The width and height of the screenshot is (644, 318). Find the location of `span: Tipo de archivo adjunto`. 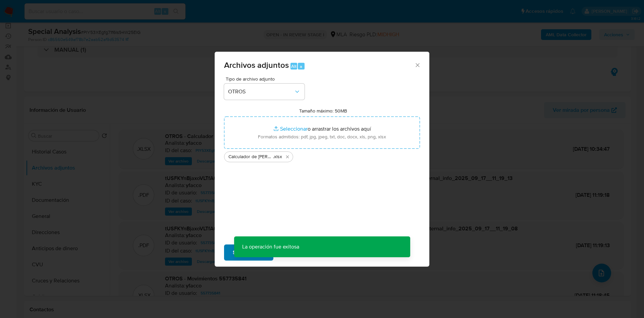

span: Tipo de archivo adjunto is located at coordinates (266, 79).